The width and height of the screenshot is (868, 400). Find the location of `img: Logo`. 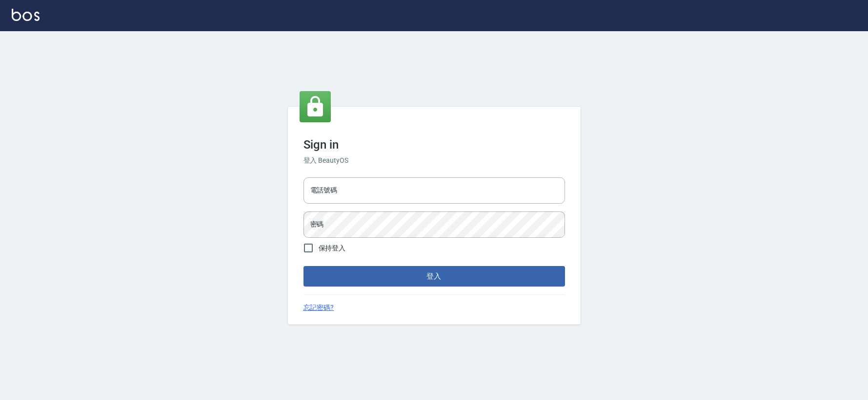

img: Logo is located at coordinates (25, 15).